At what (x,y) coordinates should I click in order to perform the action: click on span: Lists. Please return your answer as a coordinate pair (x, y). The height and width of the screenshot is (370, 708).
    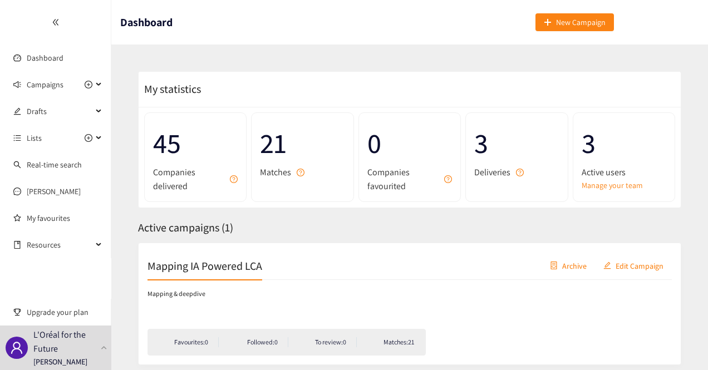
    Looking at the image, I should click on (34, 138).